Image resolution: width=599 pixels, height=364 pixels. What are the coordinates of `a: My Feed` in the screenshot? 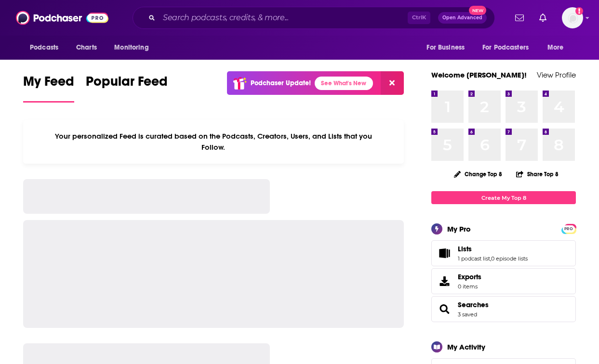 It's located at (49, 88).